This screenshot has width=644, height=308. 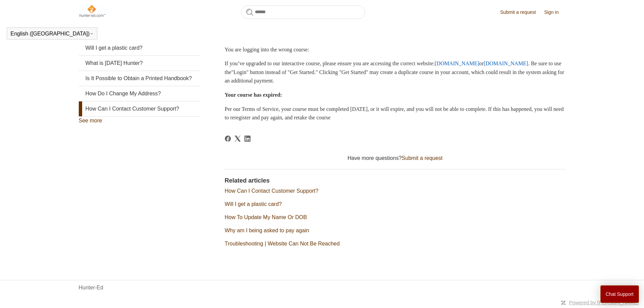 I want to click on a: Why am I being asked to pay again, so click(x=267, y=230).